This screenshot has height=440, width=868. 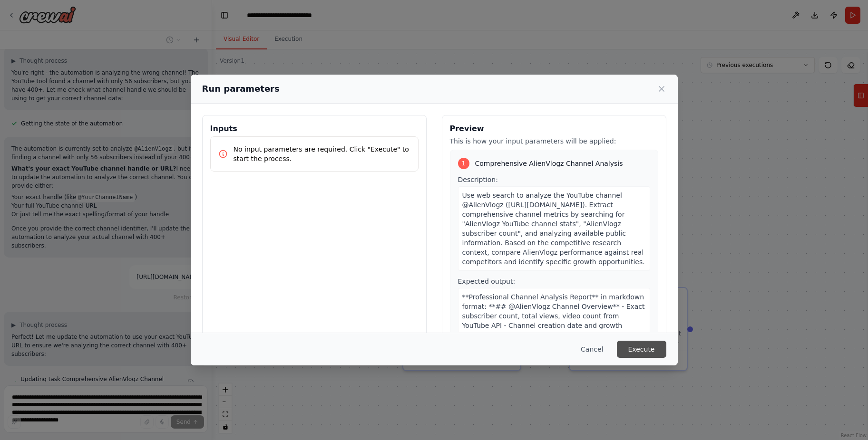 What do you see at coordinates (554, 141) in the screenshot?
I see `p: This is how your input parameters will be applied:` at bounding box center [554, 141].